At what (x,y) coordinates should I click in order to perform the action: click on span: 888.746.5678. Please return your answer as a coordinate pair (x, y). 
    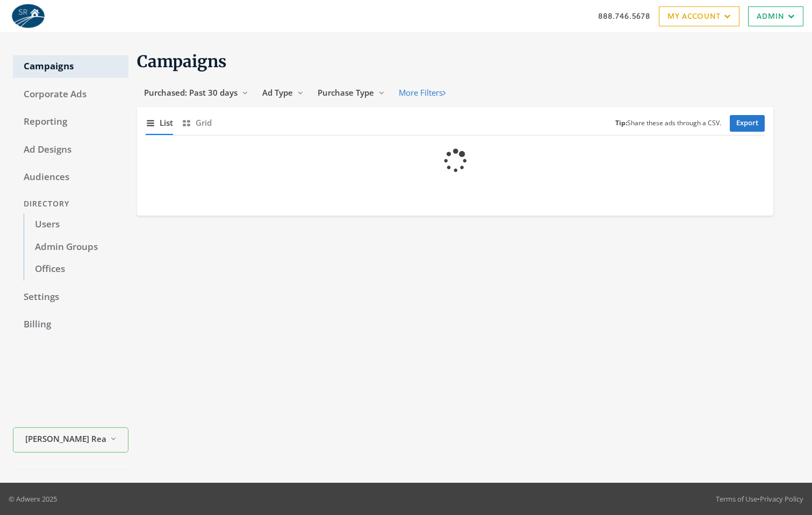
    Looking at the image, I should click on (624, 15).